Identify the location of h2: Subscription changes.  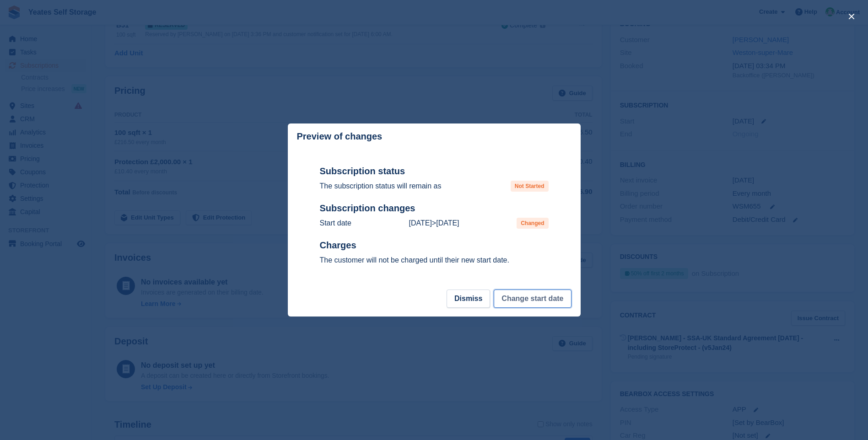
(434, 208).